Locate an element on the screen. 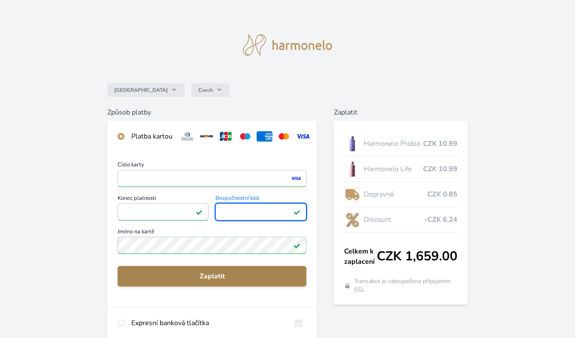 This screenshot has width=575, height=338. span: Konec platnosti is located at coordinates (163, 200).